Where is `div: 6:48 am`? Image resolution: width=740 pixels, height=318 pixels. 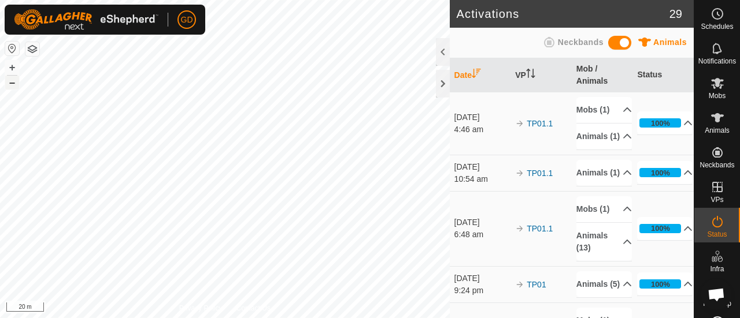 div: 6:48 am is located at coordinates (482, 235).